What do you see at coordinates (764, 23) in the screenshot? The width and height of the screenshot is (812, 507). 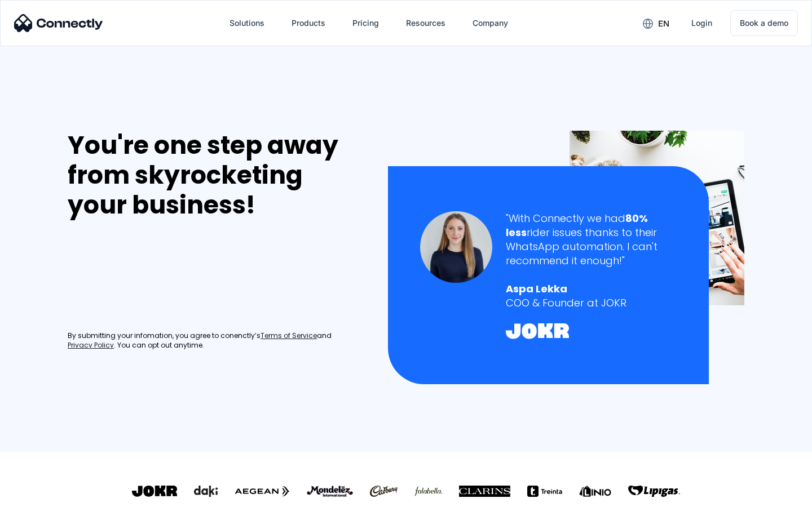 I see `a: Book a demo` at bounding box center [764, 23].